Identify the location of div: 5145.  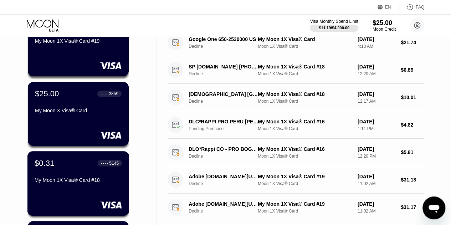
(114, 163).